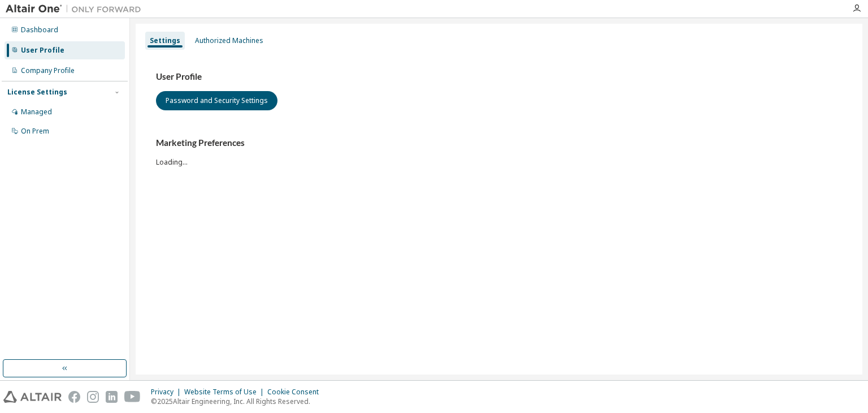 This screenshot has height=413, width=868. What do you see at coordinates (47, 71) in the screenshot?
I see `div: Company Profile` at bounding box center [47, 71].